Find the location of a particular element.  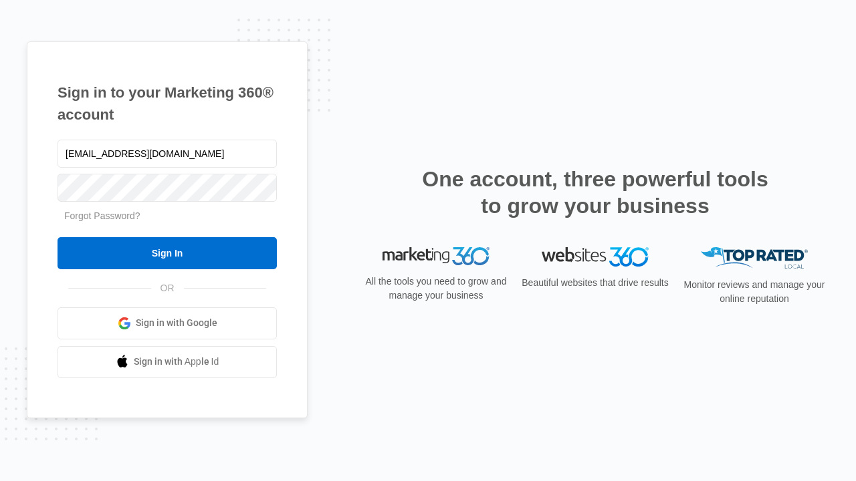

img: Websites 360 is located at coordinates (595, 257).